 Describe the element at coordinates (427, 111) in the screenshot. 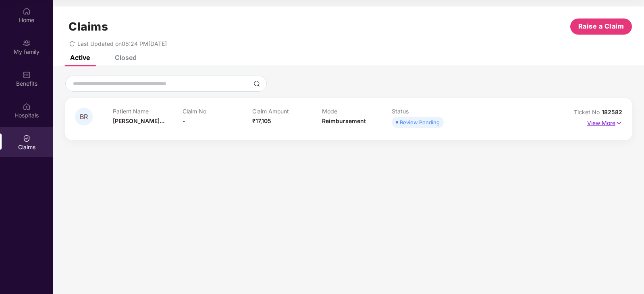

I see `p: Status` at that location.